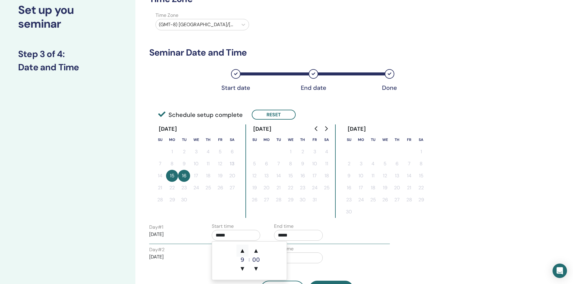 This screenshot has height=284, width=573. I want to click on button: 20, so click(232, 176).